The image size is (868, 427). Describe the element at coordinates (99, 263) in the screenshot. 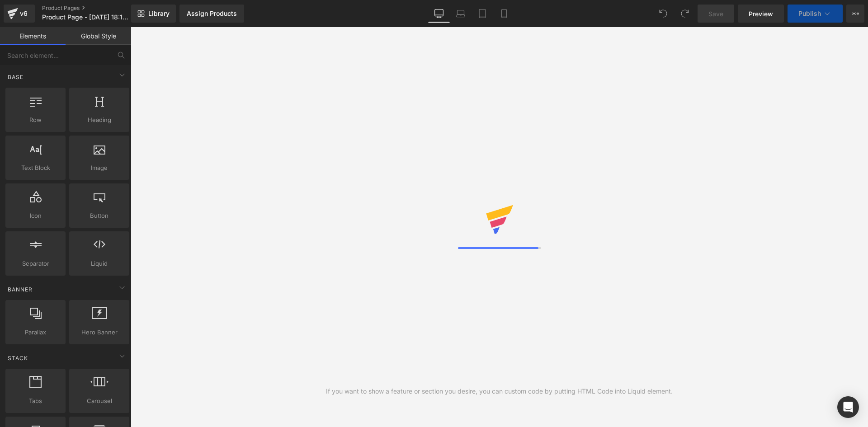

I see `span: Liquid` at that location.